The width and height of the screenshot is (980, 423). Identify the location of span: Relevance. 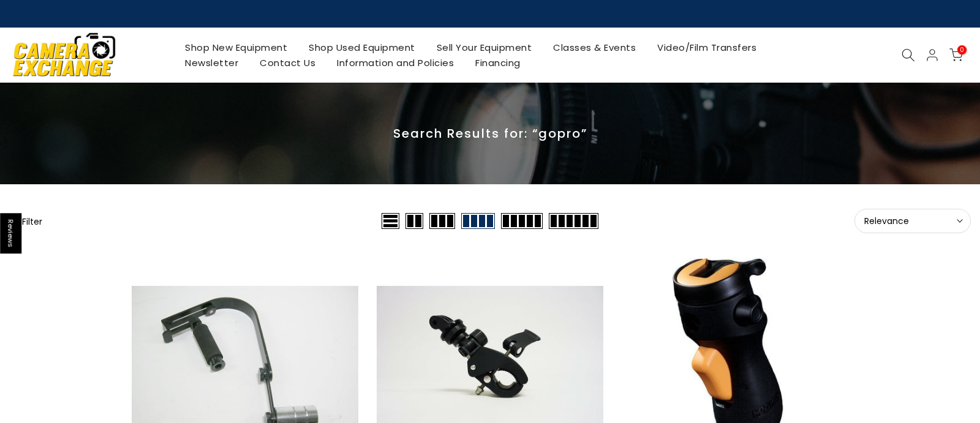
(912, 221).